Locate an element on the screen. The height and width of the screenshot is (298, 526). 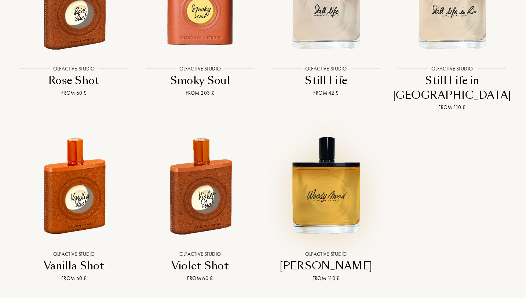
a: Violet Shot Olfactive StudioOlfactive StudioViolet ShotFrom 60 £ is located at coordinates (200, 205).